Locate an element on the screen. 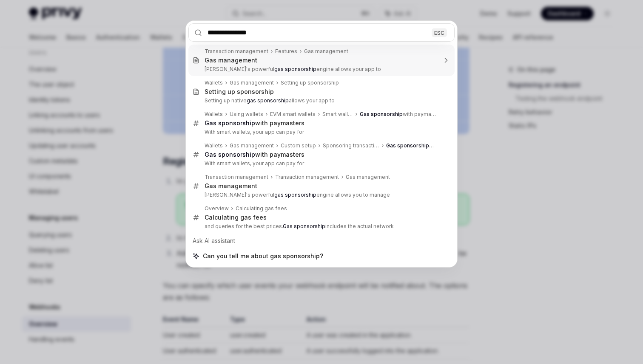 This screenshot has width=643, height=364. p: and queries for the best prices. includes the actual network is located at coordinates (321, 226).